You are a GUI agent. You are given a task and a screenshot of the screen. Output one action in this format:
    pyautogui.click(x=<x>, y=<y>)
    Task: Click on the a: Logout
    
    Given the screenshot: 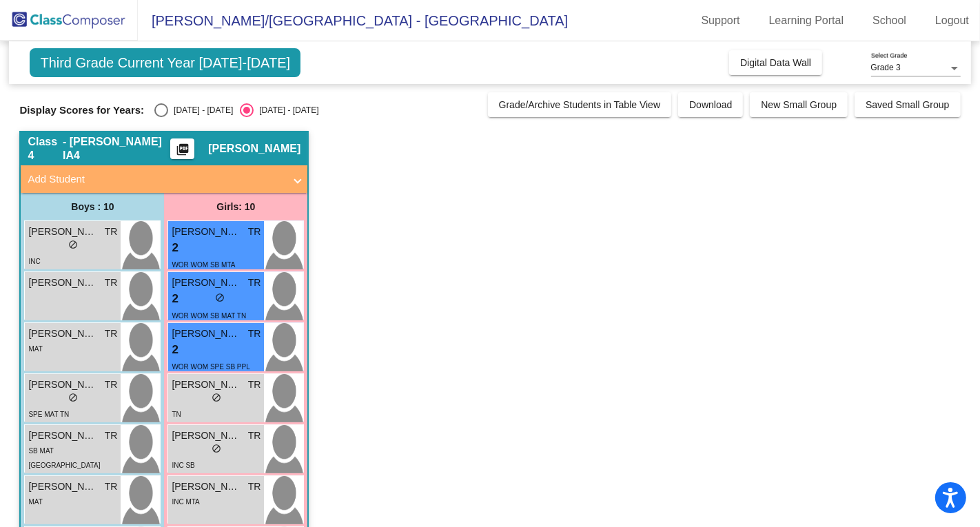 What is the action you would take?
    pyautogui.click(x=952, y=21)
    